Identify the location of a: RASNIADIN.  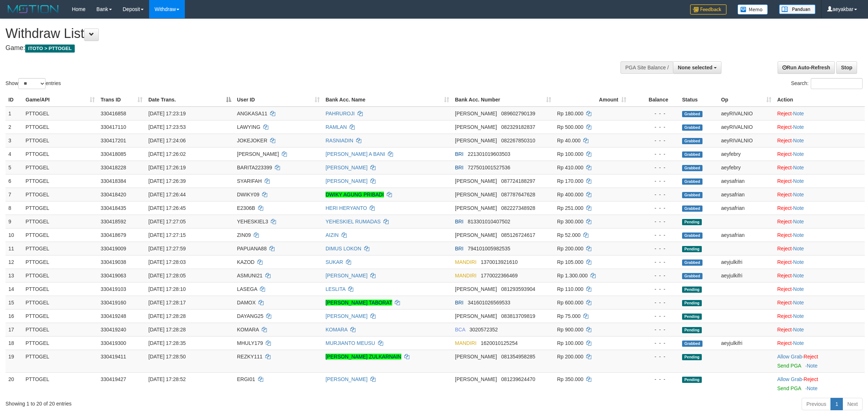
(339, 141).